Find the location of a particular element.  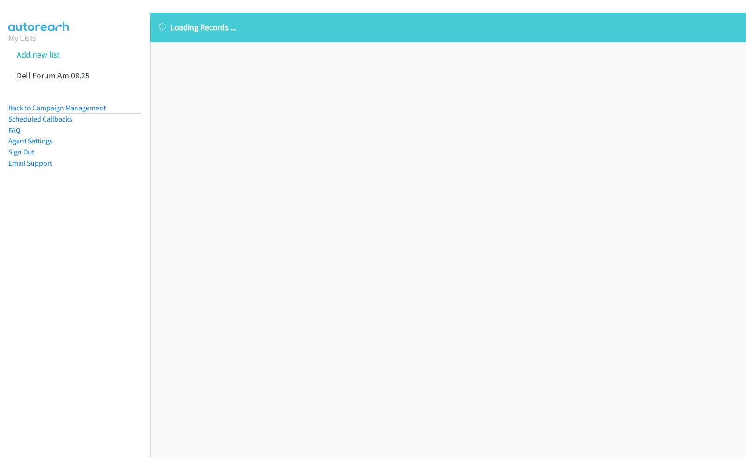

a: Agent Settings is located at coordinates (31, 140).